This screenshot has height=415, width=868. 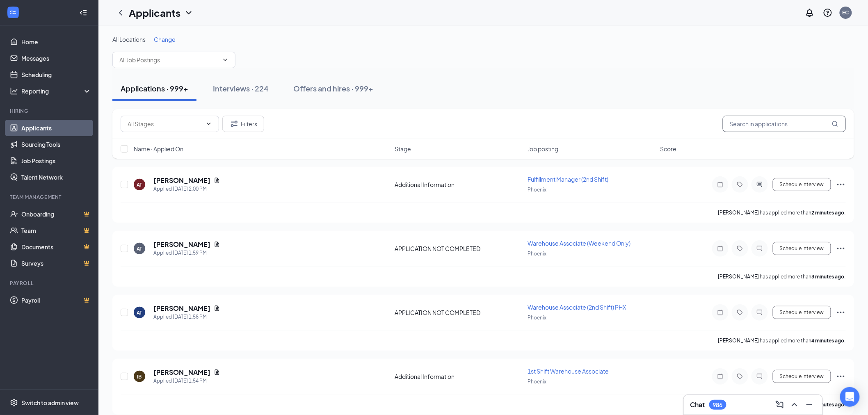 What do you see at coordinates (13, 12) in the screenshot?
I see `svg: WorkstreamLogo` at bounding box center [13, 12].